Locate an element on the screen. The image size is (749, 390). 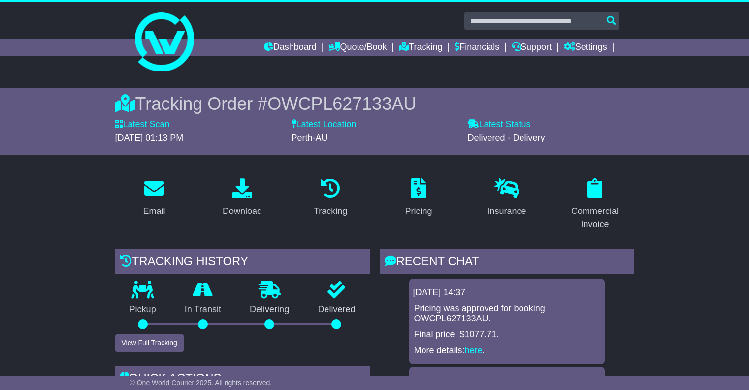
div: RECENT CHAT is located at coordinates (507, 263).